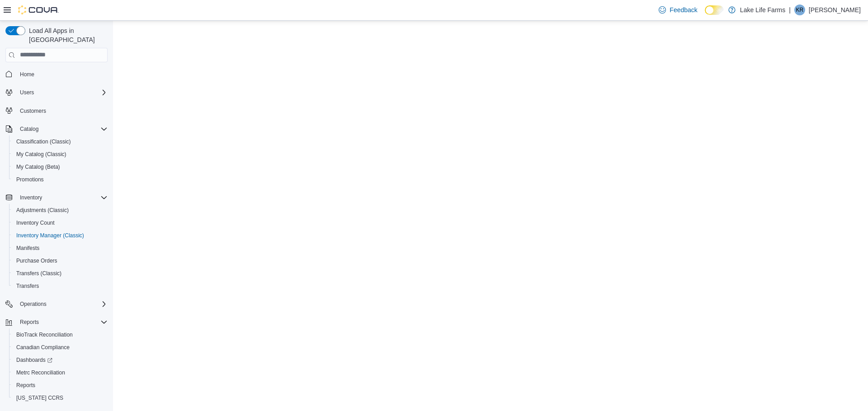  Describe the element at coordinates (44, 141) in the screenshot. I see `a: Classification (Classic)` at that location.